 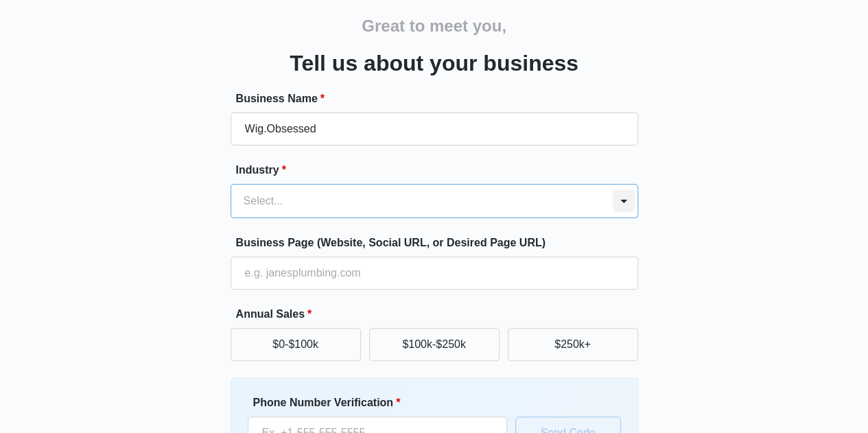 What do you see at coordinates (434, 273) in the screenshot?
I see `input: e.g. janesplumbing.com` at bounding box center [434, 273].